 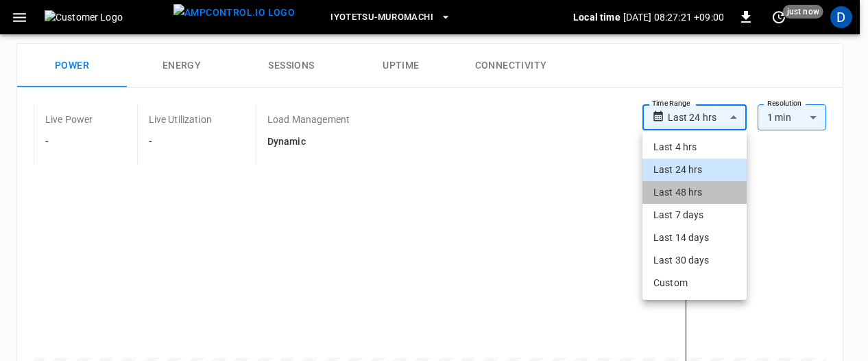 I want to click on li: Last 48 hrs, so click(x=695, y=192).